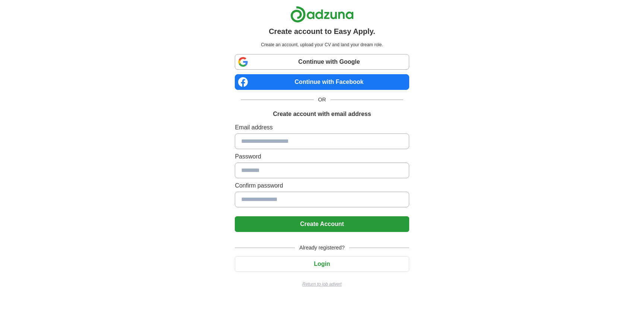 The width and height of the screenshot is (644, 333). I want to click on label: Password, so click(322, 157).